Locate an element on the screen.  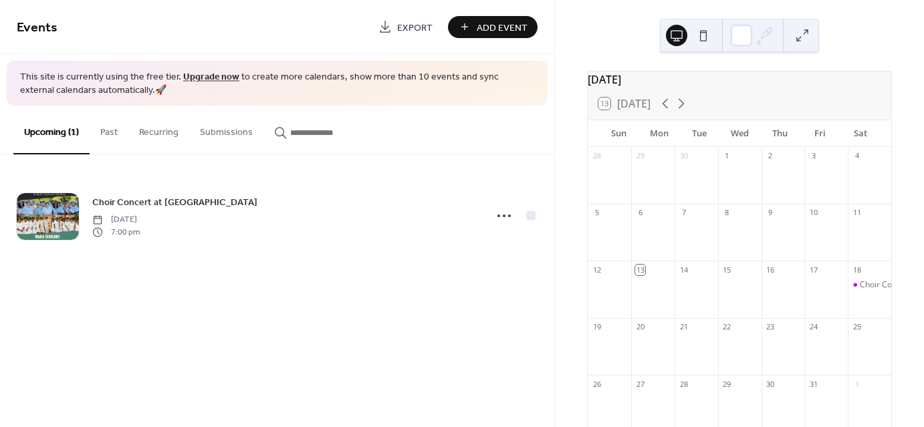
span: 7:00 pm is located at coordinates (116, 232).